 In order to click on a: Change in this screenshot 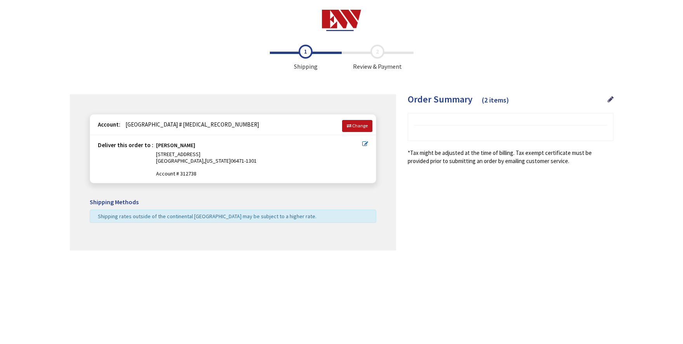, I will do `click(357, 126)`.